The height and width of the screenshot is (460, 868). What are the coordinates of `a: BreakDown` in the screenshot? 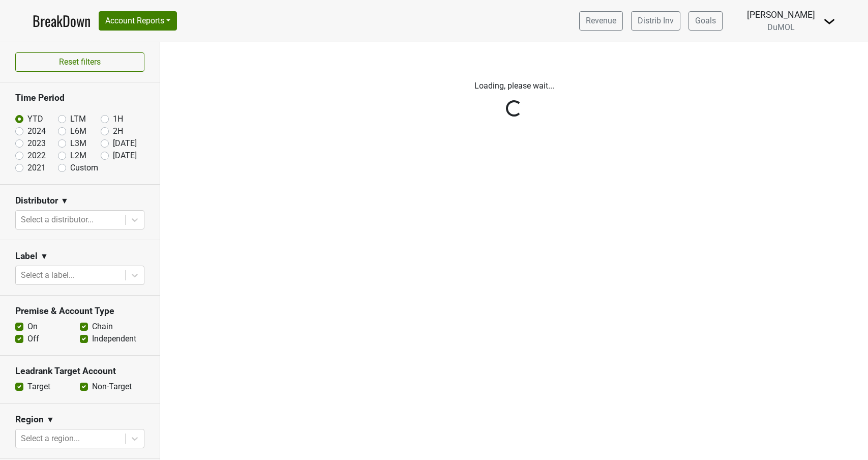 It's located at (62, 21).